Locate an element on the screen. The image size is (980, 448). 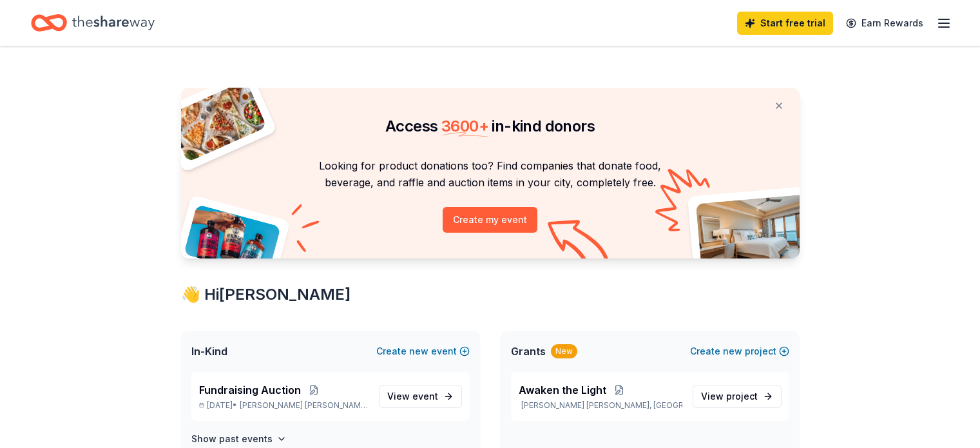
a: View event is located at coordinates (420, 397).